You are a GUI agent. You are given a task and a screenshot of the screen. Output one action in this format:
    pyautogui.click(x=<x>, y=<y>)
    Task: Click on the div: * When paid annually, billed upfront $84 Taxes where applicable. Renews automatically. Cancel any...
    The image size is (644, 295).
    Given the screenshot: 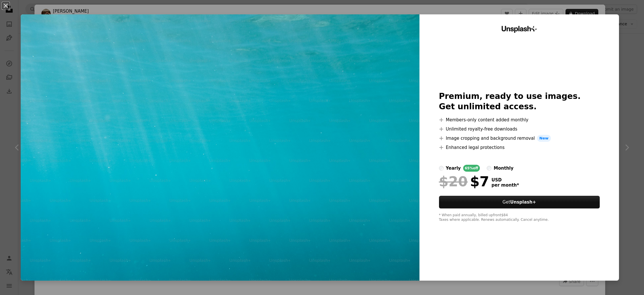 What is the action you would take?
    pyautogui.click(x=519, y=217)
    